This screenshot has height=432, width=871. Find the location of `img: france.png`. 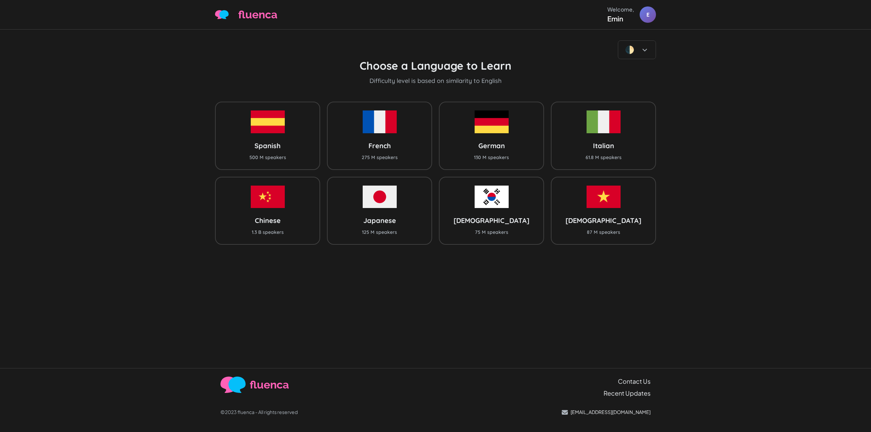

img: france.png is located at coordinates (380, 122).